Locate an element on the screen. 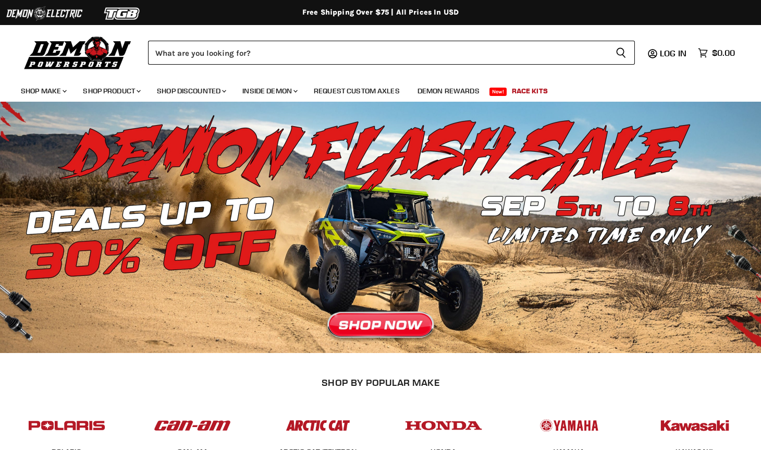 Image resolution: width=761 pixels, height=450 pixels. ul: Main menu is located at coordinates (373, 89).